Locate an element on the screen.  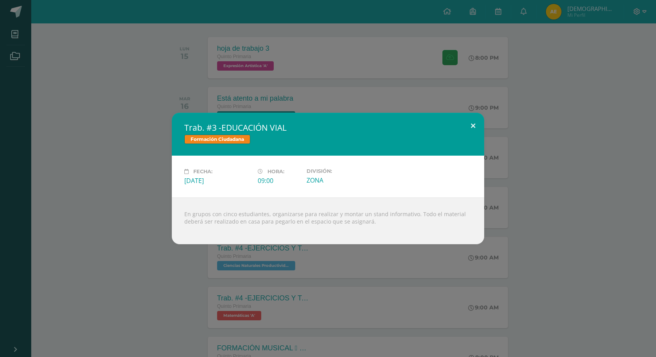
label: División: is located at coordinates (340, 171).